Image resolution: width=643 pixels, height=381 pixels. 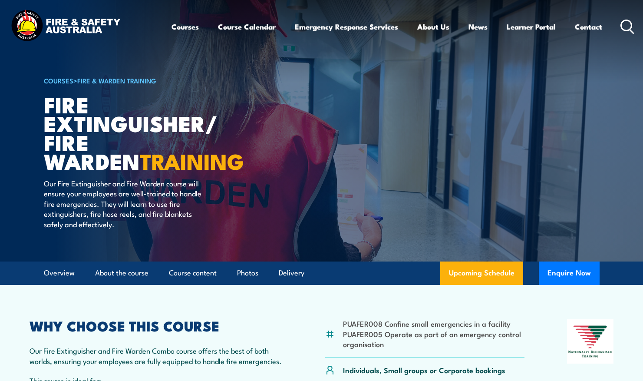 I want to click on a: News, so click(x=478, y=26).